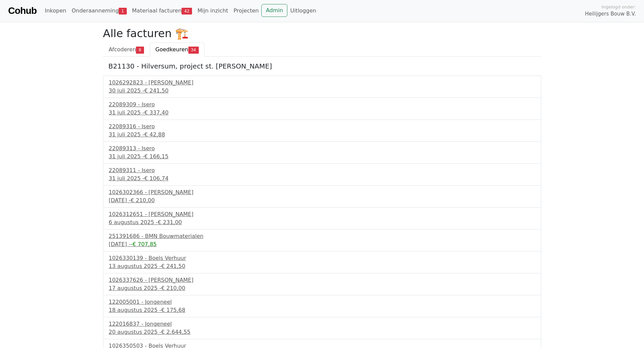  What do you see at coordinates (246, 11) in the screenshot?
I see `a: Projecten` at bounding box center [246, 11].